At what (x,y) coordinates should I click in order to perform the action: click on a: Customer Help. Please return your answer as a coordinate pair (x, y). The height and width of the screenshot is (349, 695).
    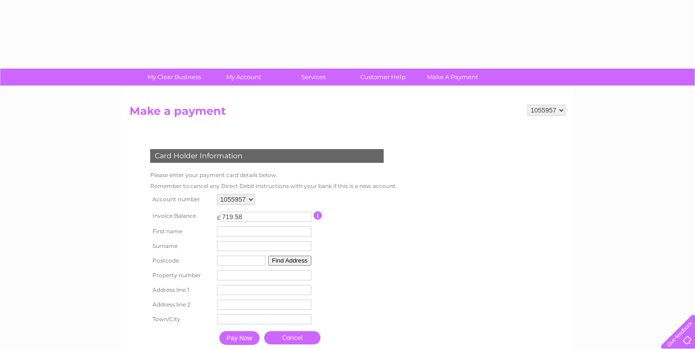
    Looking at the image, I should click on (383, 77).